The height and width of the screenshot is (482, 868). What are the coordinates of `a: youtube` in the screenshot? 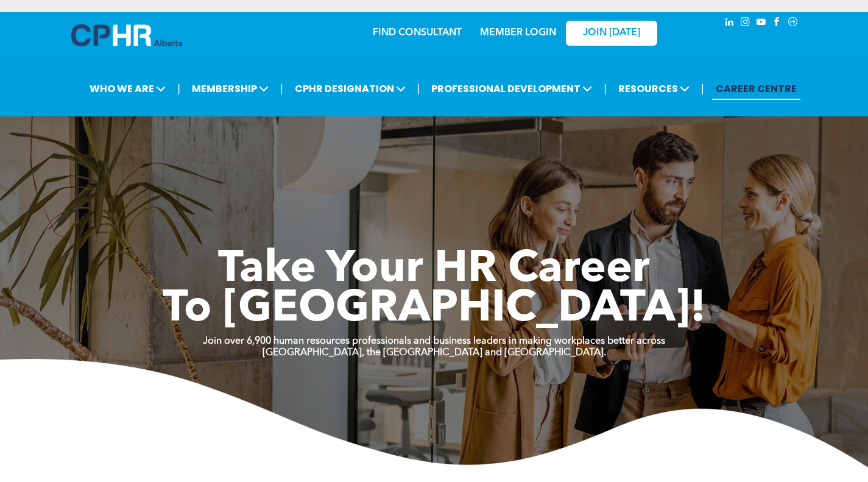 It's located at (761, 23).